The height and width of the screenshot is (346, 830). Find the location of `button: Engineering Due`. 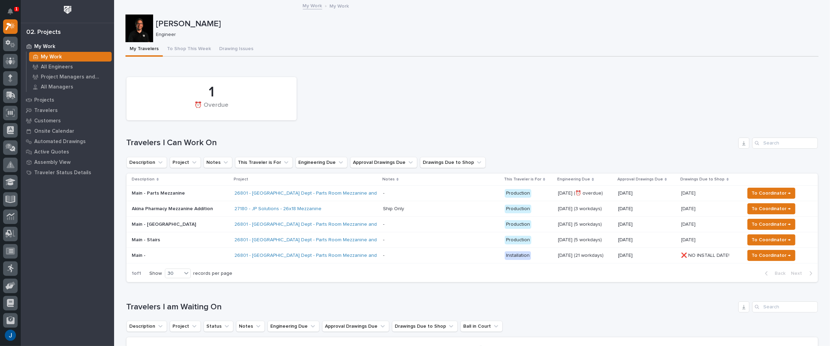

button: Engineering Due is located at coordinates (321, 162).